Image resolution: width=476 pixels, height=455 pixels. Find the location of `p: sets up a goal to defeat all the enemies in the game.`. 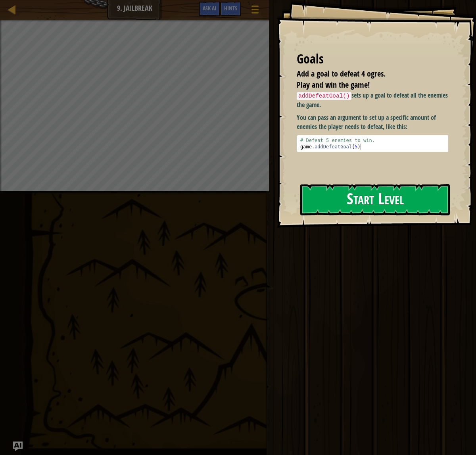

p: sets up a goal to defeat all the enemies in the game. is located at coordinates (375, 100).